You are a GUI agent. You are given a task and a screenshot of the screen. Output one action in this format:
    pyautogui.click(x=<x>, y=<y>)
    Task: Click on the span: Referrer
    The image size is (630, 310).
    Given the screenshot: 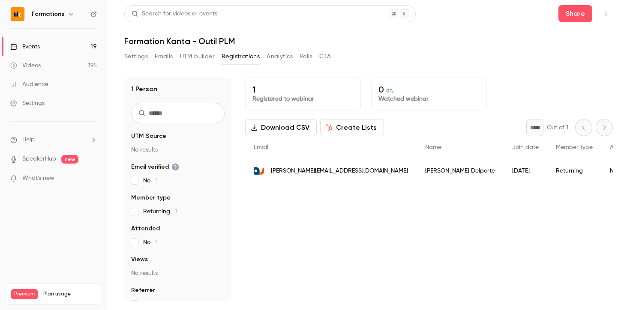 What is the action you would take?
    pyautogui.click(x=143, y=291)
    